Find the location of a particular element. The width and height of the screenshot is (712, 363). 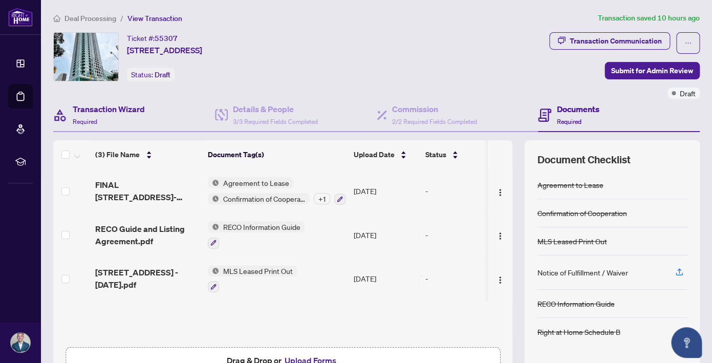

span: Deal Processing is located at coordinates (90, 18).